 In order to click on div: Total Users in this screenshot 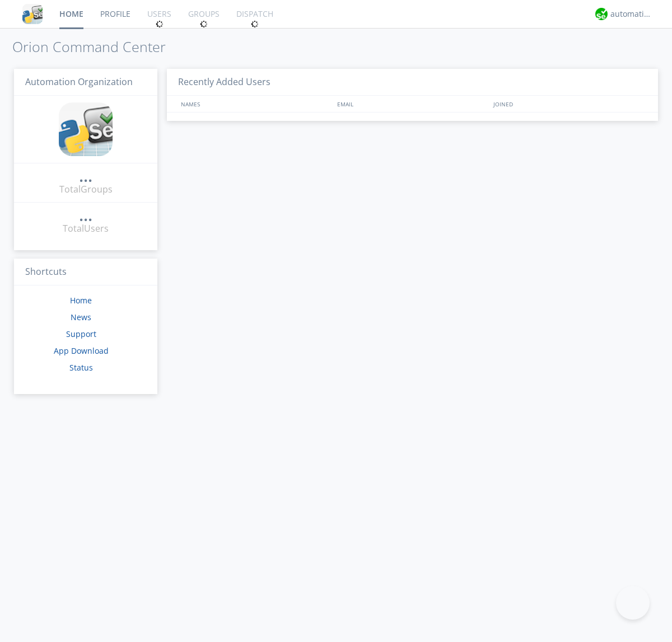, I will do `click(86, 229)`.